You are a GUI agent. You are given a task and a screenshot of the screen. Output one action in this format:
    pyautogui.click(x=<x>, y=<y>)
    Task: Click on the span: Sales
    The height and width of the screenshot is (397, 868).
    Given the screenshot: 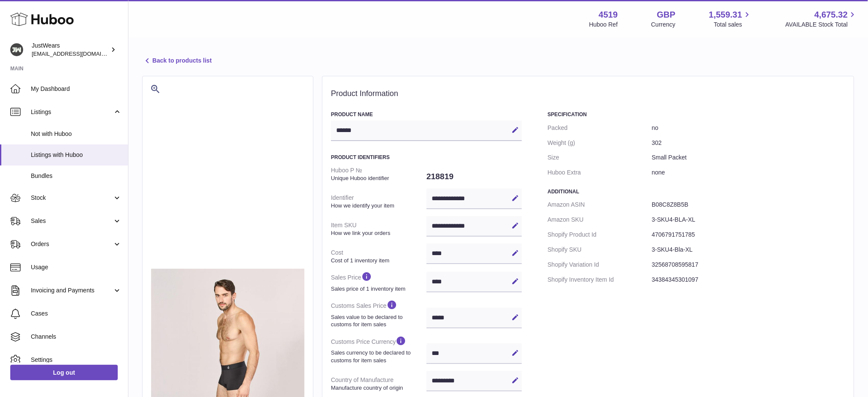 What is the action you would take?
    pyautogui.click(x=71, y=221)
    